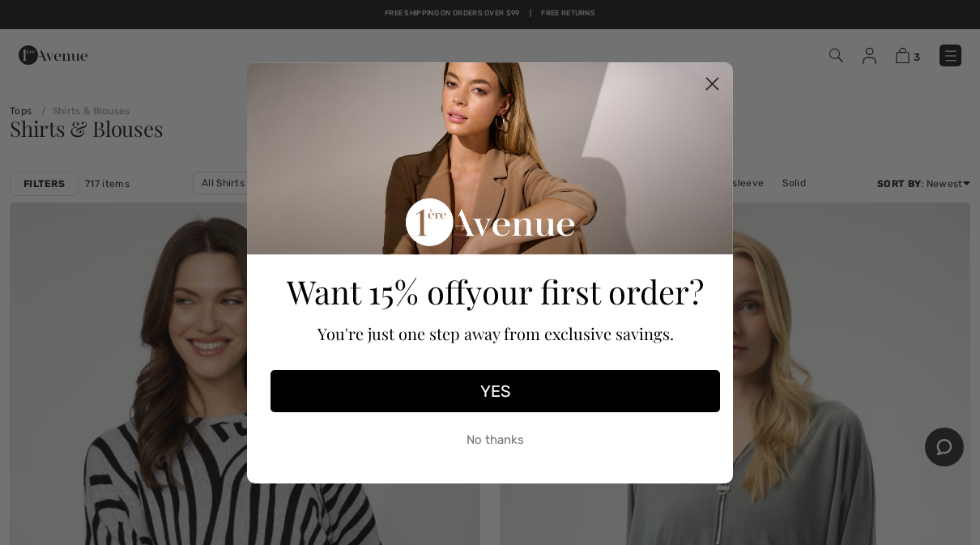 The height and width of the screenshot is (545, 980). Describe the element at coordinates (585, 290) in the screenshot. I see `span: your first order?` at that location.